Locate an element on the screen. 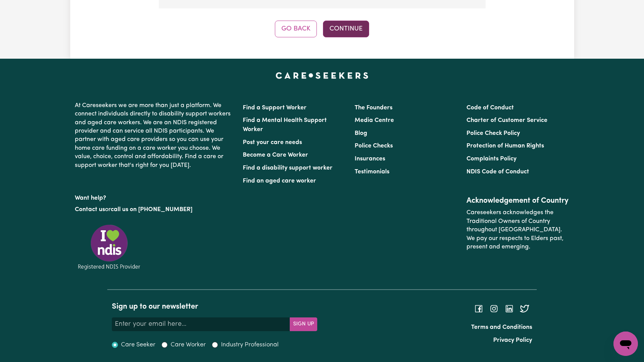 The image size is (644, 362). a: Privacy Policy is located at coordinates (512, 340).